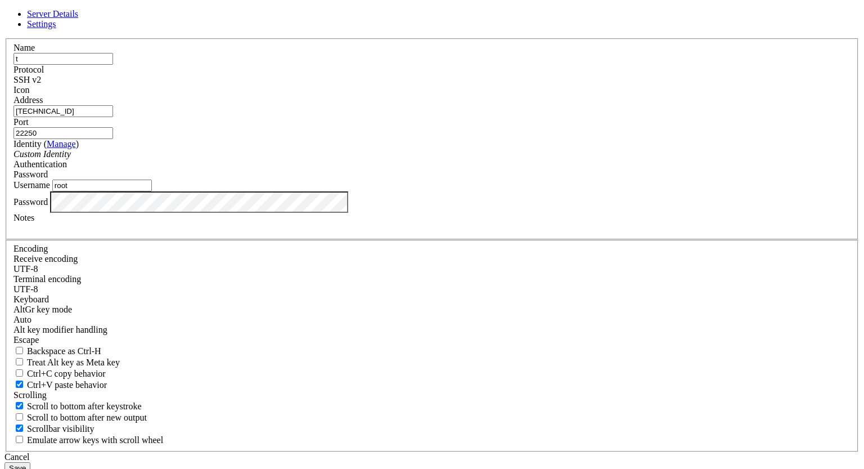  Describe the element at coordinates (60, 384) in the screenshot. I see `label: Ctrl+V pastes if true, sends ^V to host if false. Ctrl+Shift+V sends ^V to host if true, pastes i...` at that location.